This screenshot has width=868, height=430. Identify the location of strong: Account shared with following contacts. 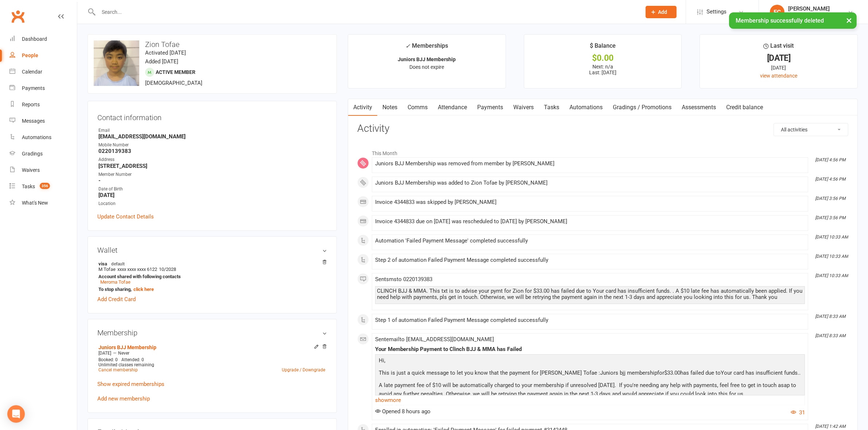
(211, 276).